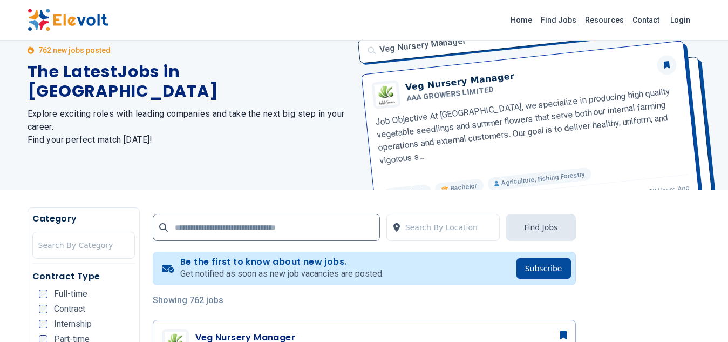  What do you see at coordinates (84, 219) in the screenshot?
I see `h5: Category` at bounding box center [84, 219].